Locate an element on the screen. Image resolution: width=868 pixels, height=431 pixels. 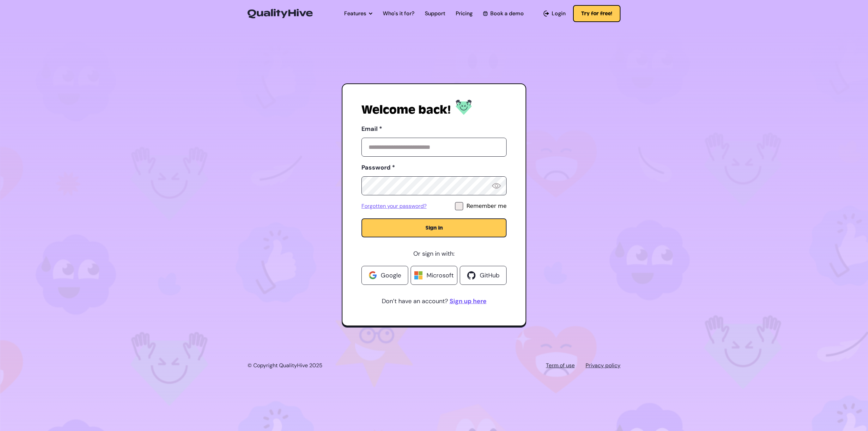
div: Remember me is located at coordinates (486, 206).